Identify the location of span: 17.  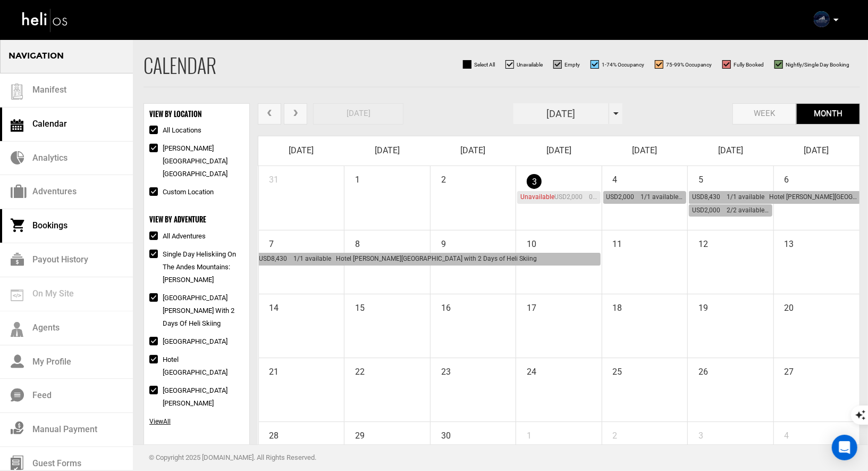
(527, 305).